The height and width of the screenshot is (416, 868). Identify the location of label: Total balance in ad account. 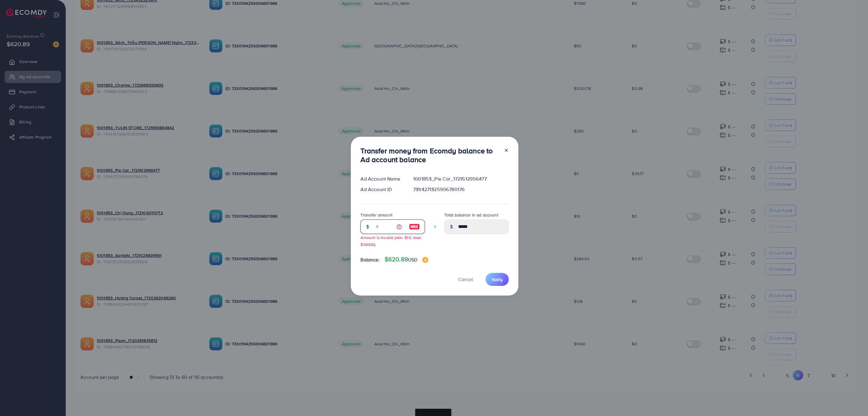
(471, 215).